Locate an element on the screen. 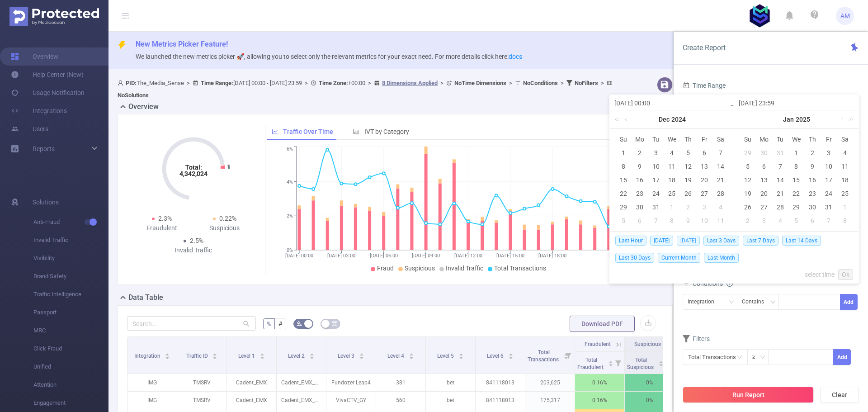  td: February 6, 2025 is located at coordinates (813, 221).